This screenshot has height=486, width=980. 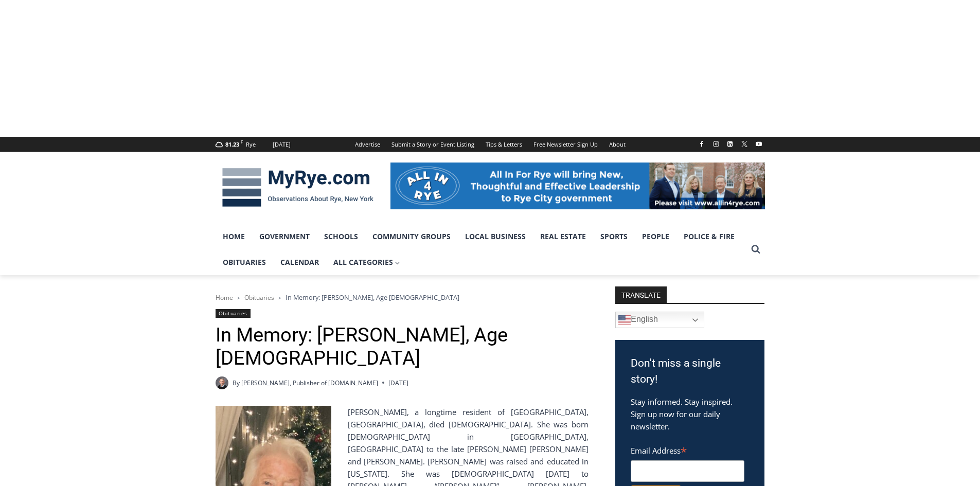 What do you see at coordinates (368, 144) in the screenshot?
I see `a: Advertise` at bounding box center [368, 144].